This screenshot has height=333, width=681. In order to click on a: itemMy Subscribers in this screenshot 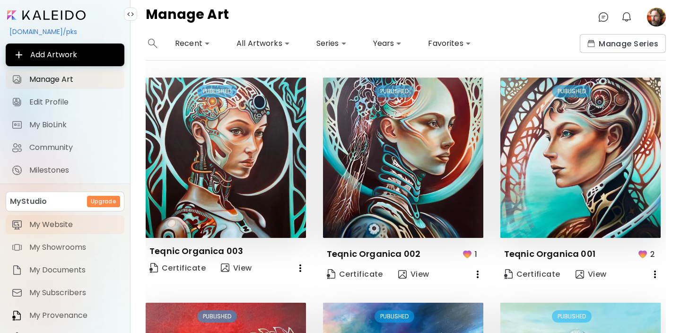, I will do `click(65, 293)`.